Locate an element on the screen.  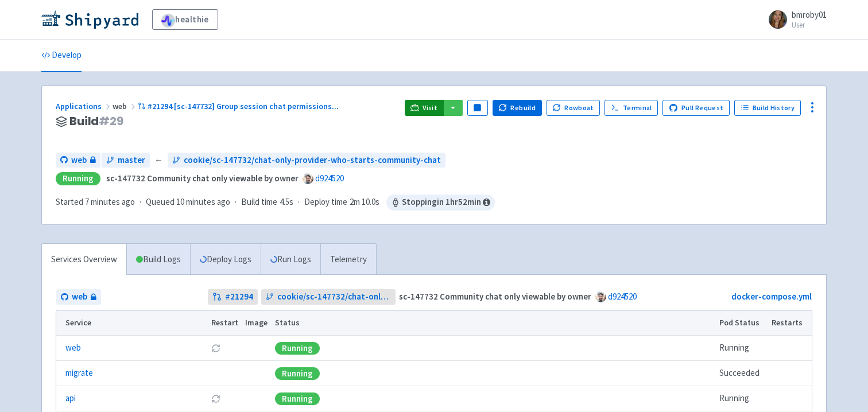
span: Started is located at coordinates (95, 201).